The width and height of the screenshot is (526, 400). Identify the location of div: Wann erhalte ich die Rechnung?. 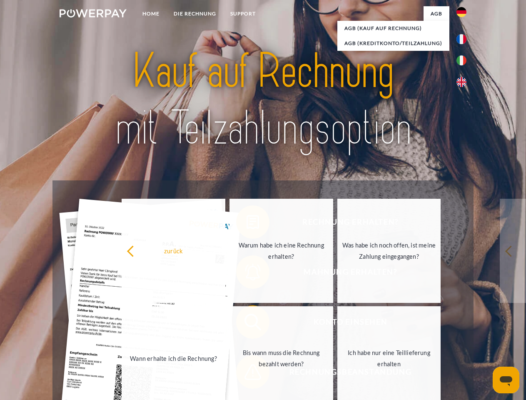
(173, 358).